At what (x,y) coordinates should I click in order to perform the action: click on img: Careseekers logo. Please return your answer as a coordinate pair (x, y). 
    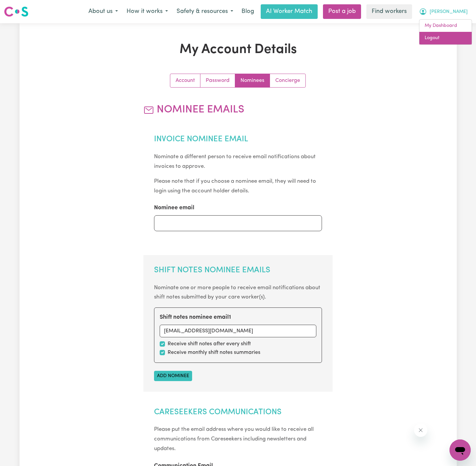
    Looking at the image, I should click on (16, 12).